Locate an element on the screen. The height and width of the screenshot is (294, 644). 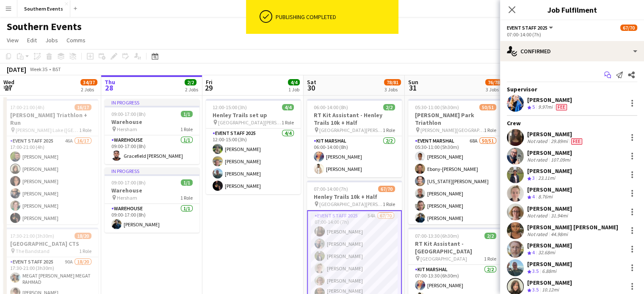
span: Sun is located at coordinates (413, 82).